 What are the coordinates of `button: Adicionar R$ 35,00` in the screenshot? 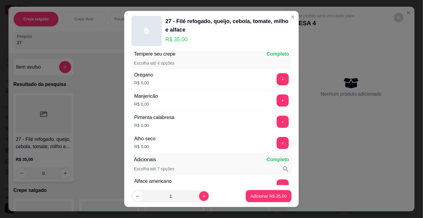 It's located at (268, 196).